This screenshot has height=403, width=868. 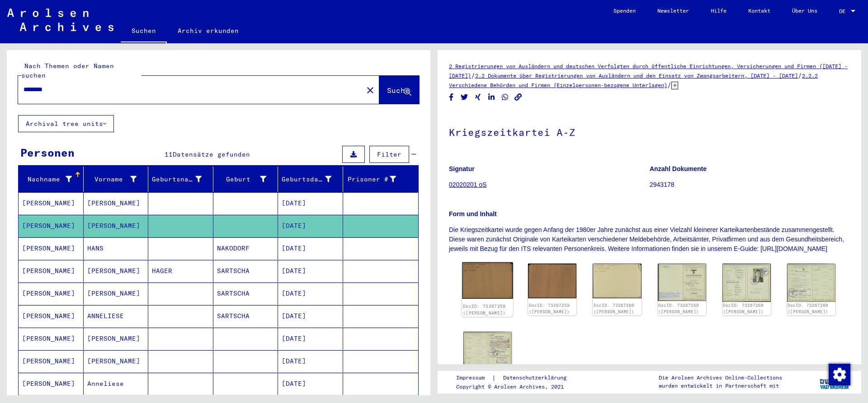 I want to click on h1: Kriegszeitkartei A-Z, so click(x=649, y=132).